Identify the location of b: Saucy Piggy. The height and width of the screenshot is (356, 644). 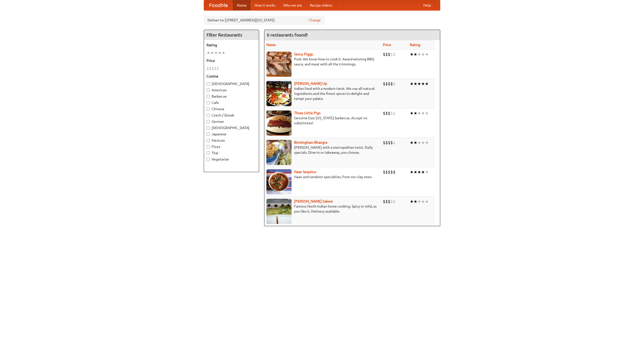
(303, 54).